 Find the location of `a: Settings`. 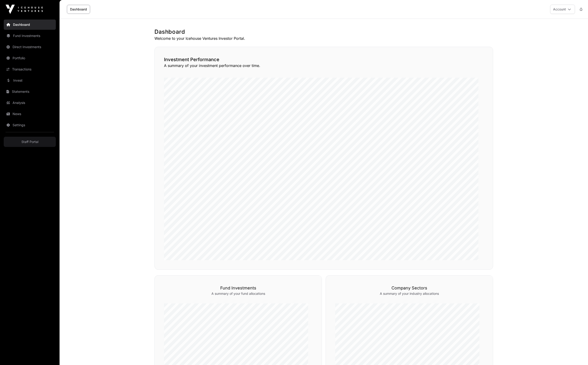

a: Settings is located at coordinates (30, 125).